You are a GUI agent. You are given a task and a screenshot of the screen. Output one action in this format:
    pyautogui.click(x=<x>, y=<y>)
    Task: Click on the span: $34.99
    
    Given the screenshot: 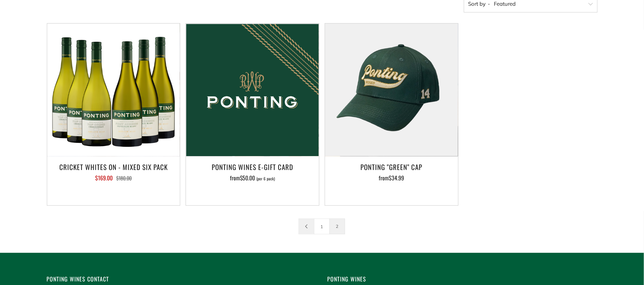 What is the action you would take?
    pyautogui.click(x=396, y=178)
    